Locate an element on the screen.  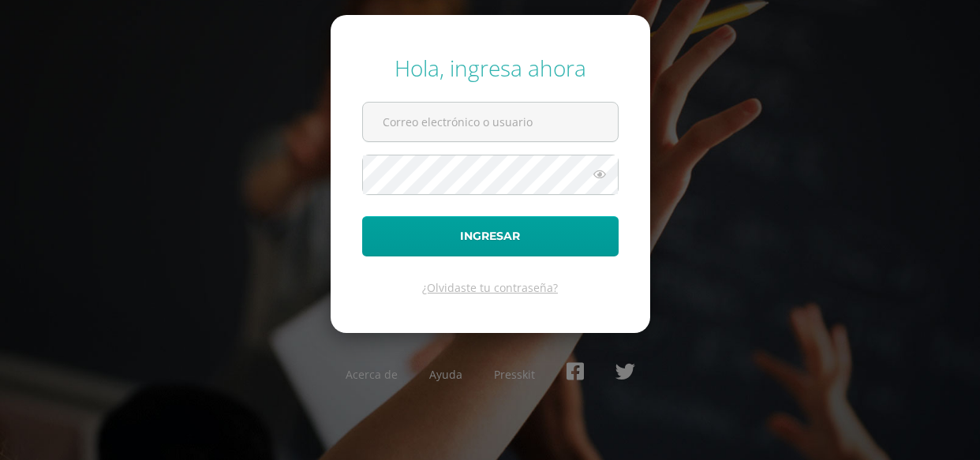
a: ¿Olvidaste tu contraseña? is located at coordinates (490, 288).